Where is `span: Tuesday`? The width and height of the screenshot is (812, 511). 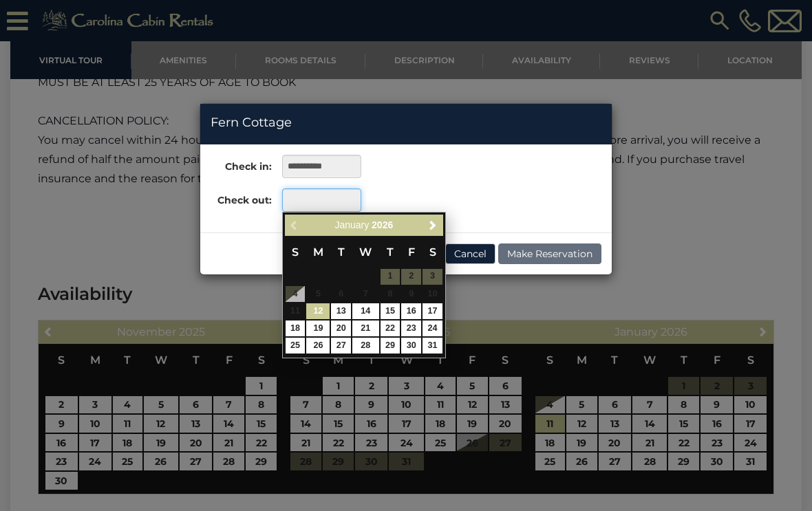 span: Tuesday is located at coordinates (342, 252).